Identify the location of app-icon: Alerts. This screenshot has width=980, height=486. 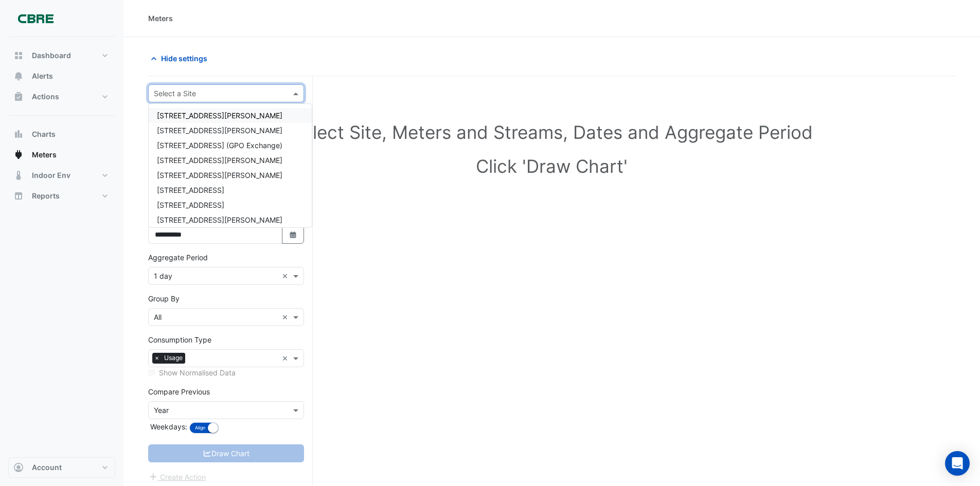
(19, 76).